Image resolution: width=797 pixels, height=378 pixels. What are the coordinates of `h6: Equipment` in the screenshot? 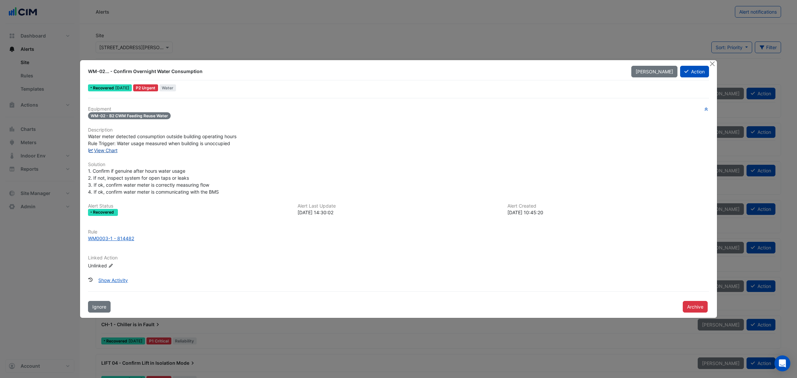 It's located at (398, 109).